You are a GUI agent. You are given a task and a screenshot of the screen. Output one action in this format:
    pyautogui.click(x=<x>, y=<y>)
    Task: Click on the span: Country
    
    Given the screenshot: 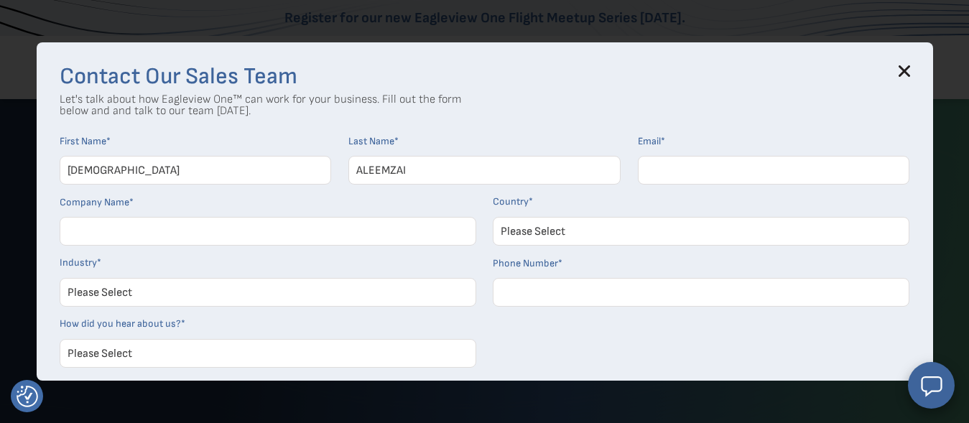 What is the action you would take?
    pyautogui.click(x=511, y=201)
    